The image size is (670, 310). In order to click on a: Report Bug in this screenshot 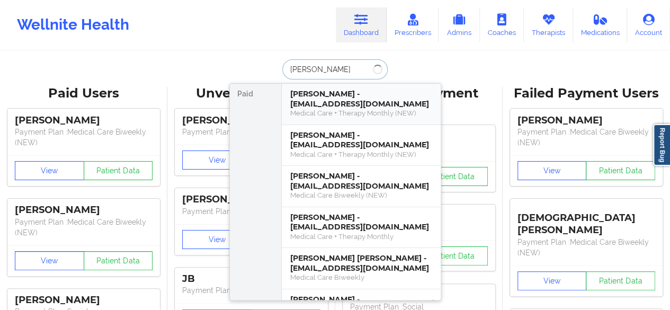, I will do `click(662, 145)`.